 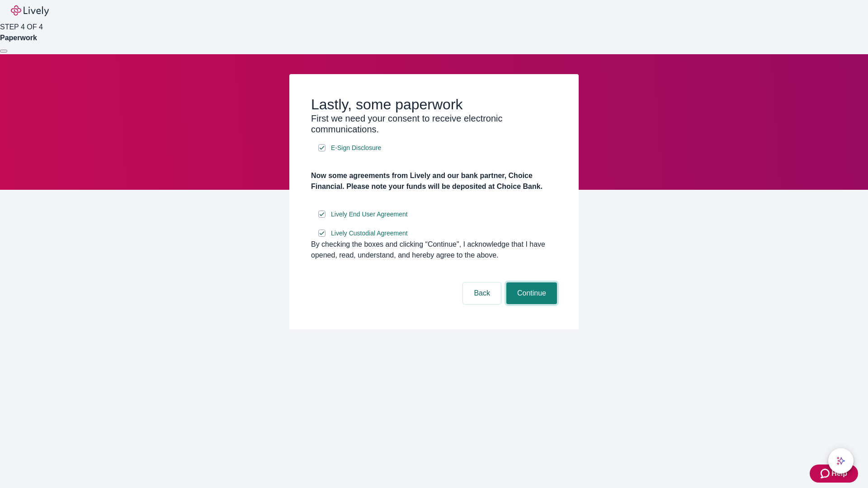 I want to click on button: Back, so click(x=482, y=294).